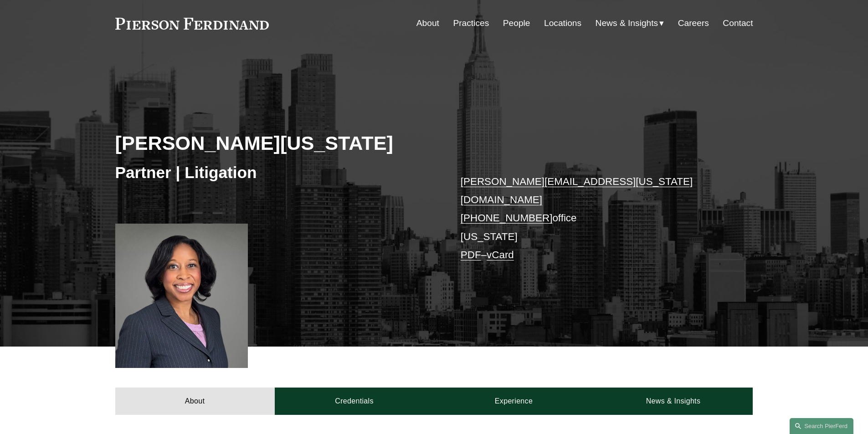 The height and width of the screenshot is (434, 868). Describe the element at coordinates (470, 23) in the screenshot. I see `a: Practices` at that location.